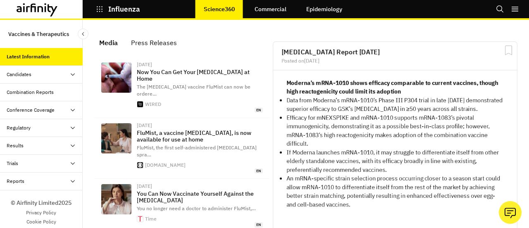 The image size is (529, 228). I want to click on p: Science360, so click(219, 9).